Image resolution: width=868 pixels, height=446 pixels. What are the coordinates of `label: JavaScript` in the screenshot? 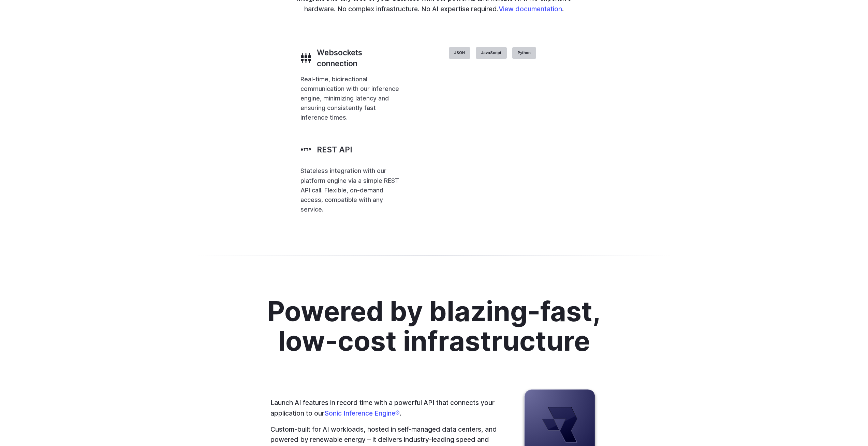 It's located at (491, 53).